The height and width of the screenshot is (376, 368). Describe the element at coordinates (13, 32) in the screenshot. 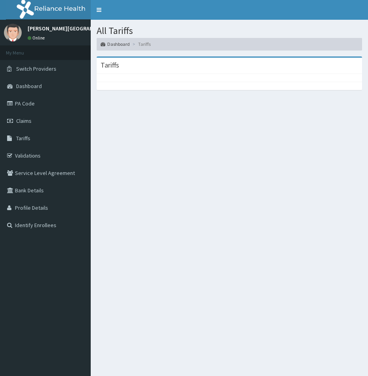

I see `img: User Image` at that location.